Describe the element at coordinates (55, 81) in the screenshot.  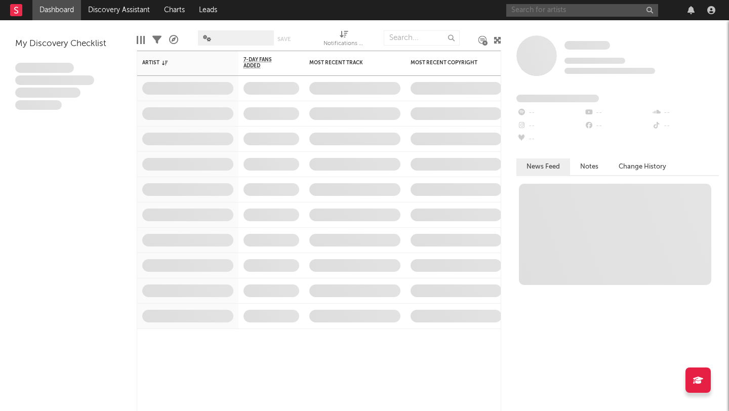
I see `span: Integer aliquet in purus et` at that location.